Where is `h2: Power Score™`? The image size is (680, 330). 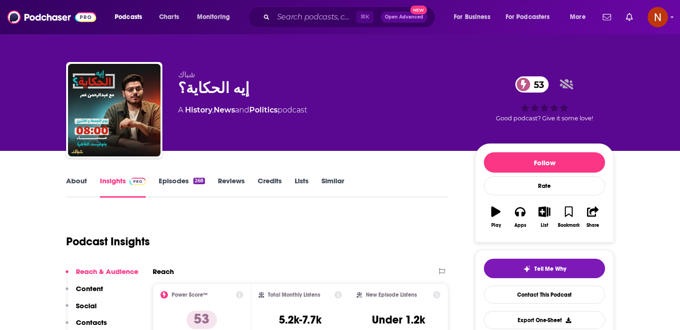
h2: Power Score™ is located at coordinates (190, 295).